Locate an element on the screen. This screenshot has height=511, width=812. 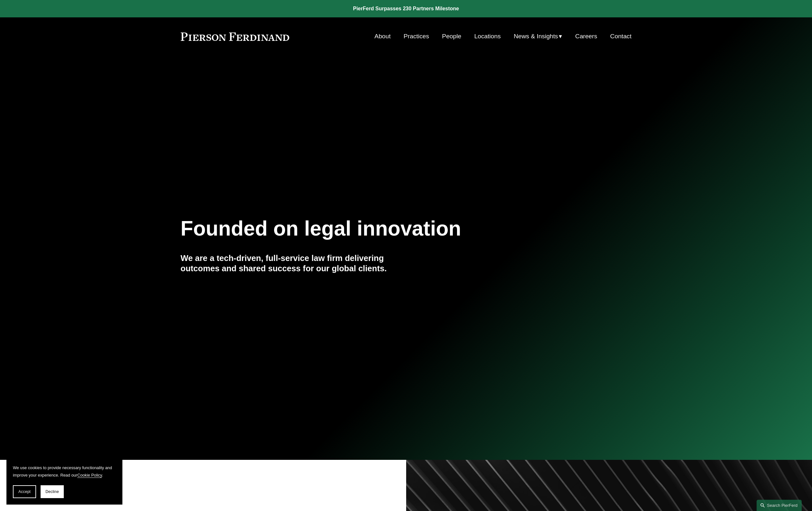
h4: We are a tech-driven, full-service law firm delivering outcomes and shared success for our global... is located at coordinates (293, 263).